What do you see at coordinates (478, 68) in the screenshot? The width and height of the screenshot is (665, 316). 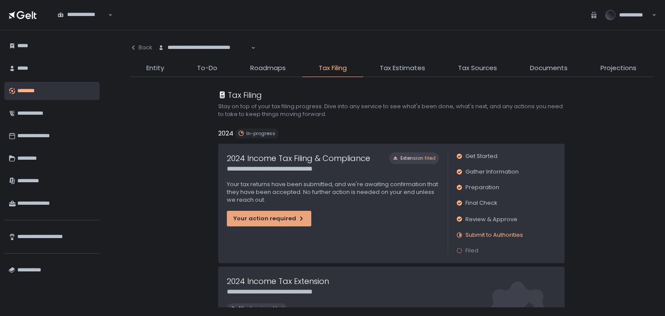 I see `span: Tax Sources` at bounding box center [478, 68].